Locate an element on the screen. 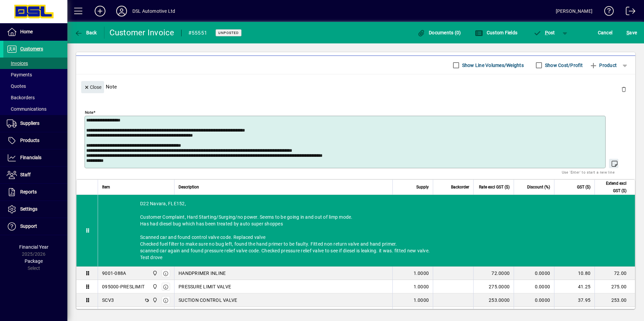  span: Unposted is located at coordinates (228, 33).